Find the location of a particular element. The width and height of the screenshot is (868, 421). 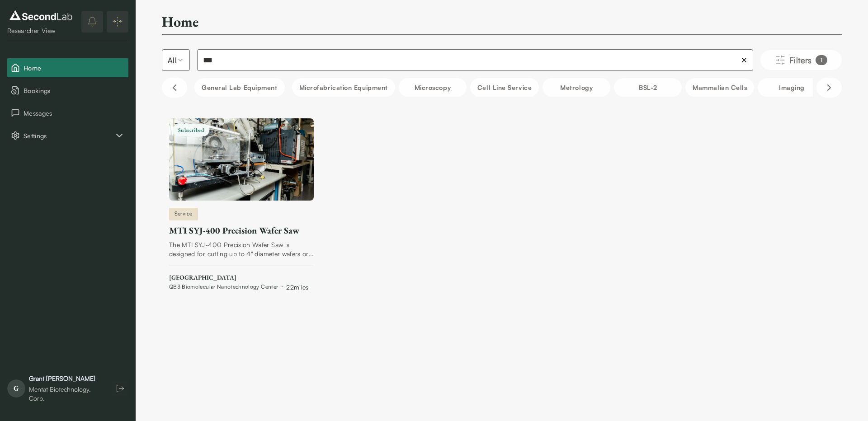

div: MTI SYJ-400 Precision Wafer Saw is located at coordinates (241, 231).